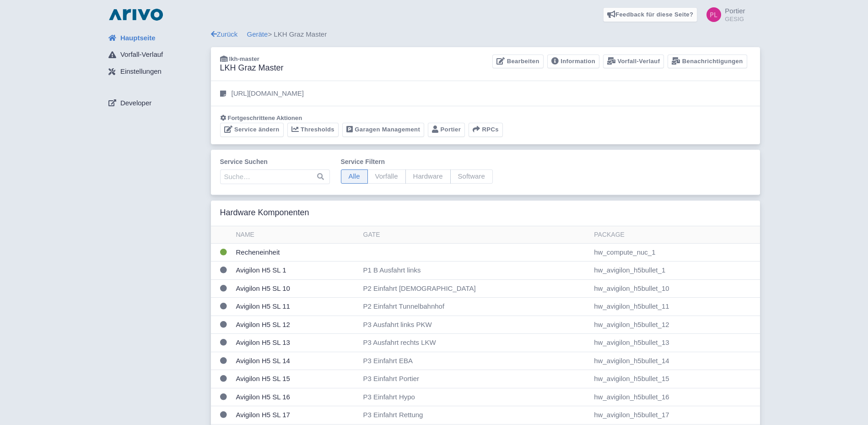 The width and height of the screenshot is (868, 425). Describe the element at coordinates (313, 130) in the screenshot. I see `a: Thresholds` at that location.